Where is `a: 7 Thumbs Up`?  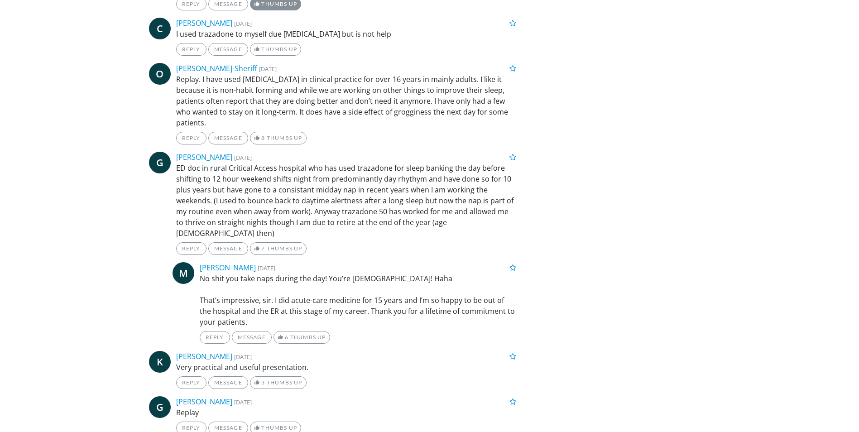 a: 7 Thumbs Up is located at coordinates (278, 249).